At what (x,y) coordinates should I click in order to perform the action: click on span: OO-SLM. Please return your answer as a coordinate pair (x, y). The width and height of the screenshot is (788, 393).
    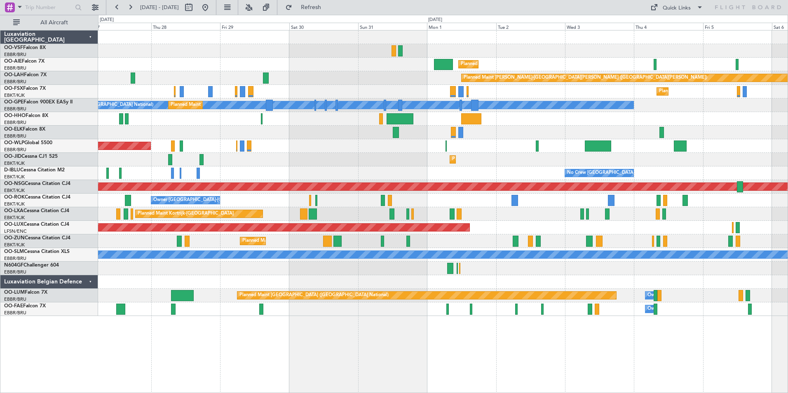
    Looking at the image, I should click on (14, 252).